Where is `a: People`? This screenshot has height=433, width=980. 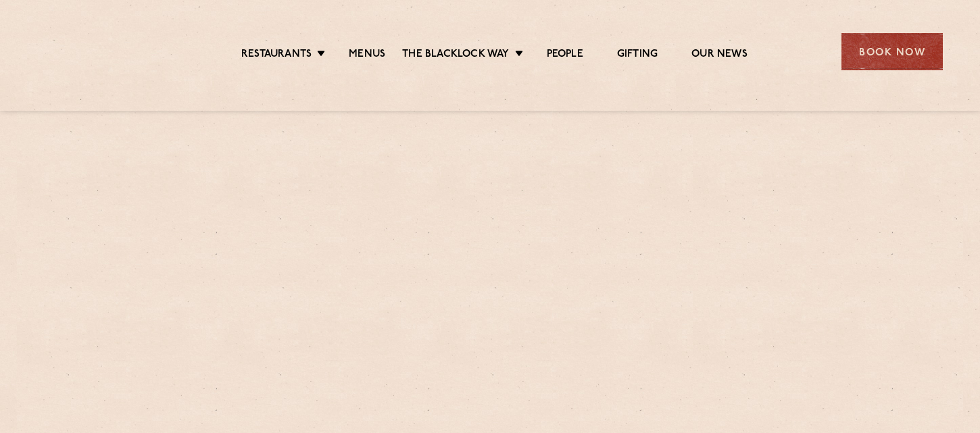
a: People is located at coordinates (565, 55).